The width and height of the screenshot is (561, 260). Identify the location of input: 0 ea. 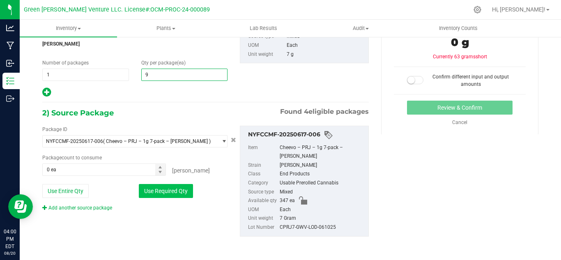
(104, 170).